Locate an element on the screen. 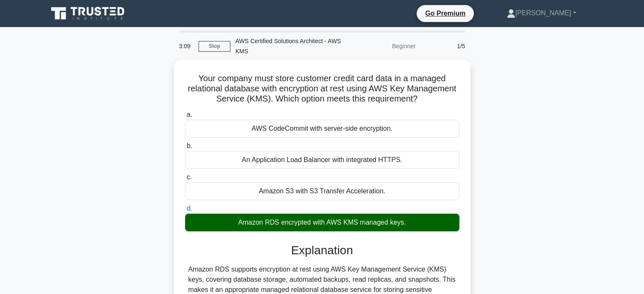 The width and height of the screenshot is (644, 294). div: 1/5 is located at coordinates (445, 46).